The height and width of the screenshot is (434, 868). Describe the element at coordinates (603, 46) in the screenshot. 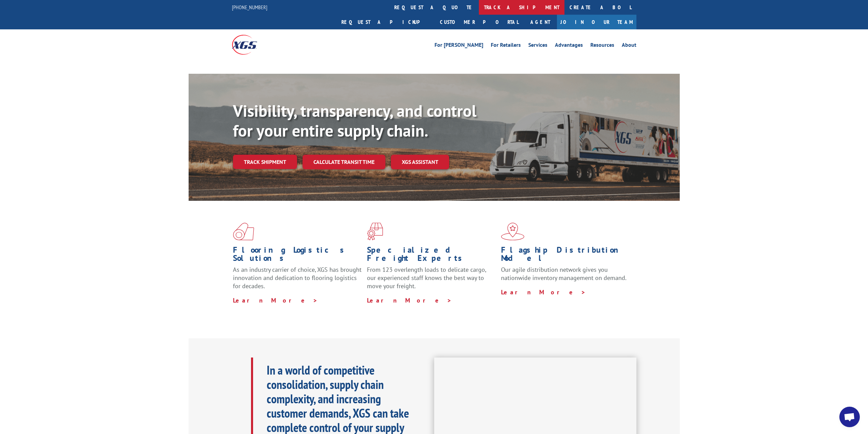

I see `a: Resources` at that location.